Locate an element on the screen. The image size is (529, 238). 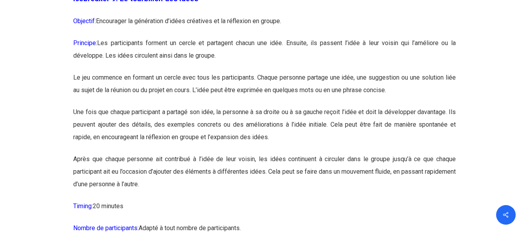
p: Les participants forment un cercle et partagent chacun une idée. Ensuite, ils passent l’idée à le... is located at coordinates (264, 54).